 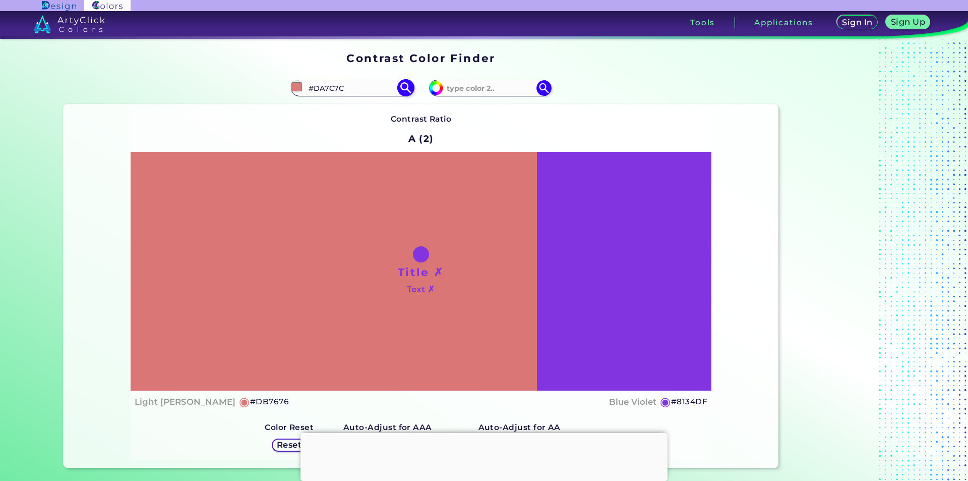 What do you see at coordinates (421, 58) in the screenshot?
I see `h1: Contrast Color Finder` at bounding box center [421, 58].